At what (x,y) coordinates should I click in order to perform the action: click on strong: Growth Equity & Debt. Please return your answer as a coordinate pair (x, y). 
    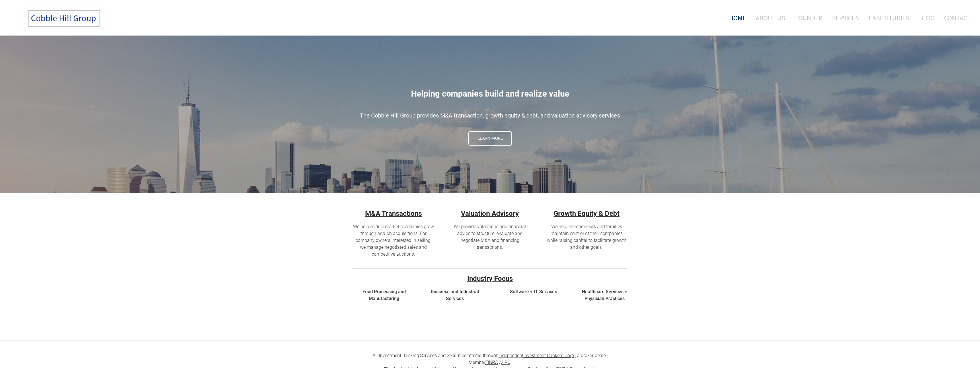
    Looking at the image, I should click on (586, 214).